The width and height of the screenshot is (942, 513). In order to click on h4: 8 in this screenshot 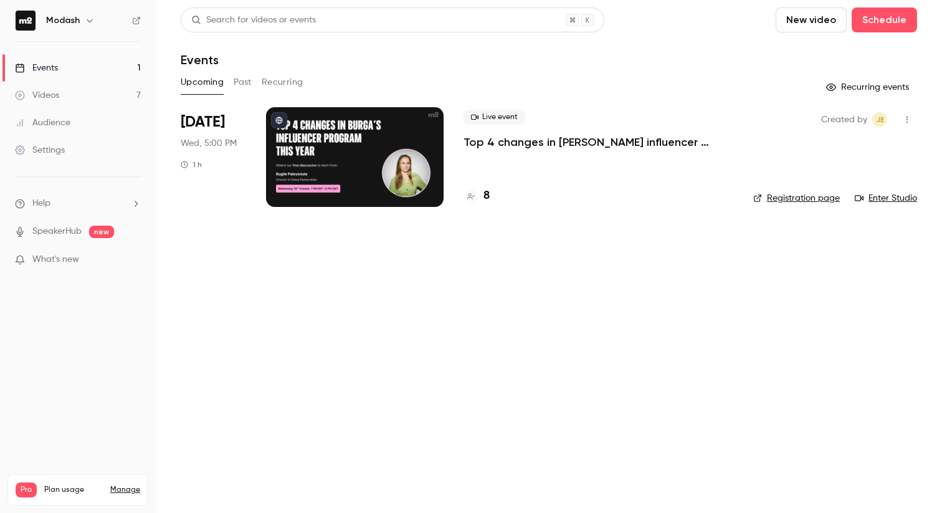, I will do `click(487, 196)`.